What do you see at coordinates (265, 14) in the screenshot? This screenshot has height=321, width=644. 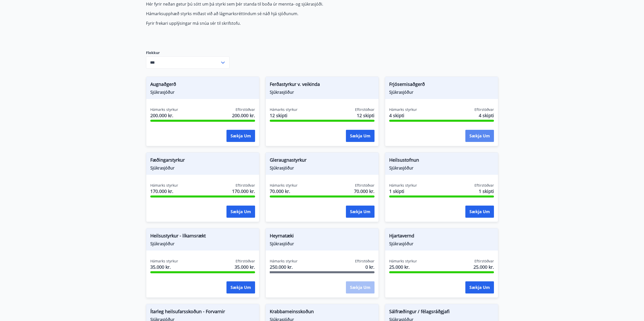 I see `p: Hámarksupphæð styrks miðast við að lágmarksréttindum sé náð hjá sjóðunum.` at bounding box center [265, 14].